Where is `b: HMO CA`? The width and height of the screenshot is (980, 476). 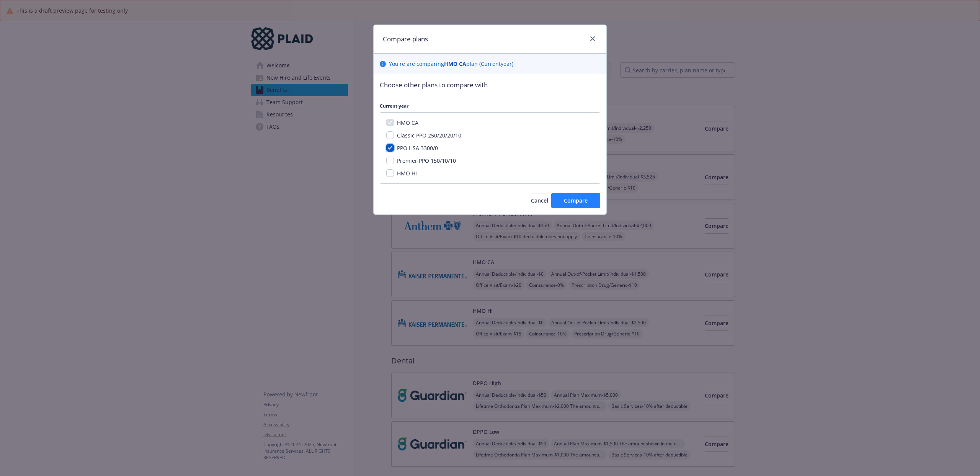 b: HMO CA is located at coordinates (455, 64).